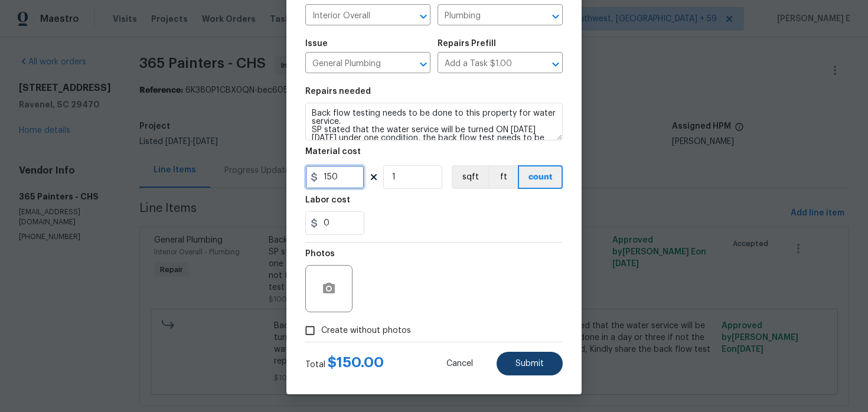  Describe the element at coordinates (466, 44) in the screenshot. I see `h5: Repairs Prefill` at that location.